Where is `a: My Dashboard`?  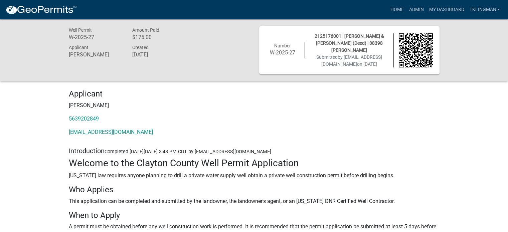
a: My Dashboard is located at coordinates (446, 10).